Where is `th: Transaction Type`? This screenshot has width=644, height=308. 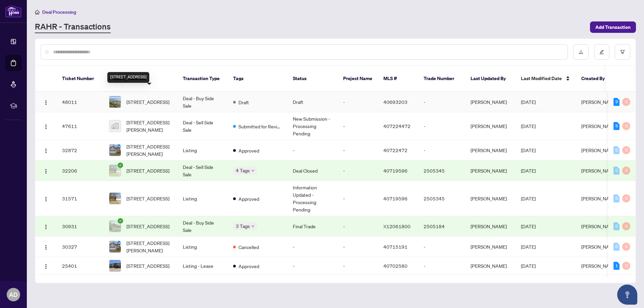
th: Transaction Type is located at coordinates (203, 79).